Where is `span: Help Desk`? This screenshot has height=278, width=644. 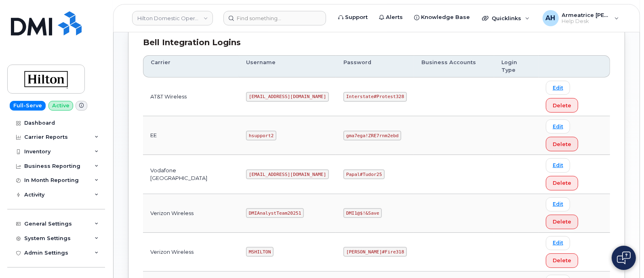
span: Help Desk is located at coordinates (586, 22).